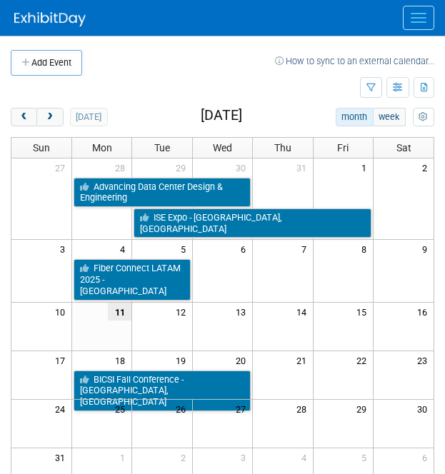  What do you see at coordinates (122, 360) in the screenshot?
I see `span: 18` at bounding box center [122, 360].